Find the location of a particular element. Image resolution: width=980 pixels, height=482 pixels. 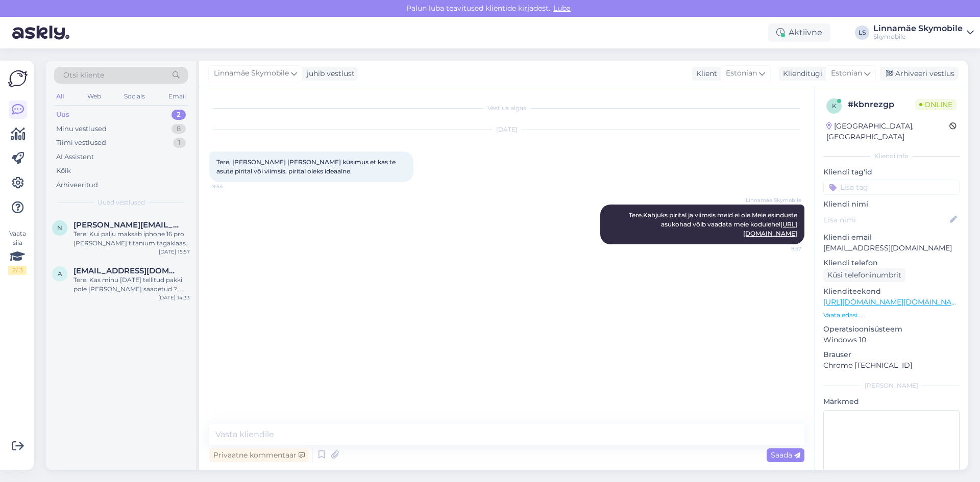

span: argo.valdna@gmail.com is located at coordinates (126, 270).